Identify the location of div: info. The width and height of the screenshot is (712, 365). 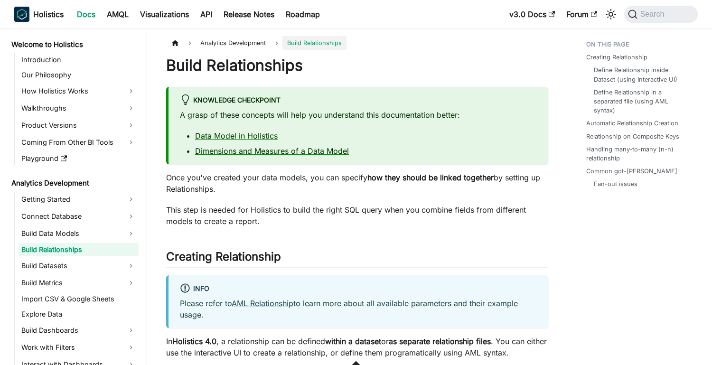
(358, 289).